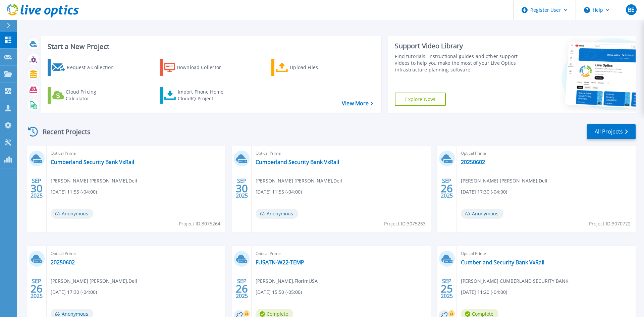 This screenshot has width=644, height=317. What do you see at coordinates (458, 46) in the screenshot?
I see `div: Support Video Library` at bounding box center [458, 46].